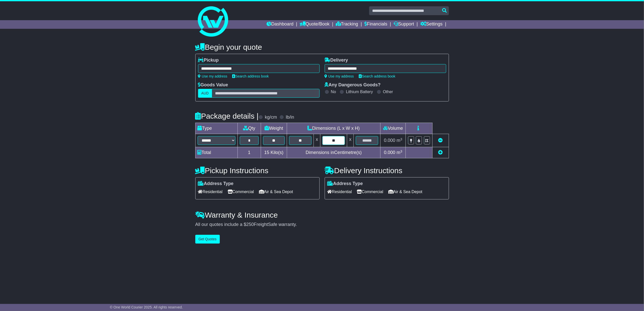  What do you see at coordinates (441, 141) in the screenshot?
I see `a: Remove this item` at bounding box center [441, 141].